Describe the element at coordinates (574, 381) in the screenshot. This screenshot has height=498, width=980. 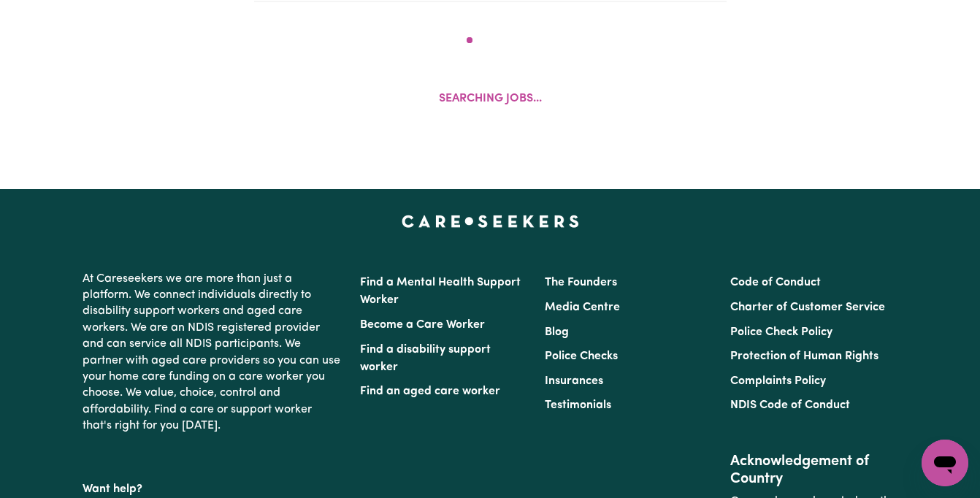
I see `a: Insurances` at that location.